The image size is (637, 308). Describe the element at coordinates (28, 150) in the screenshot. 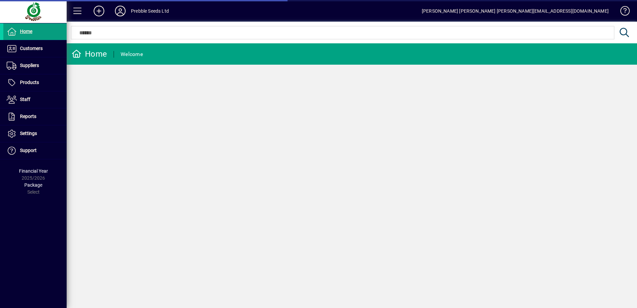

I see `span: Support` at that location.